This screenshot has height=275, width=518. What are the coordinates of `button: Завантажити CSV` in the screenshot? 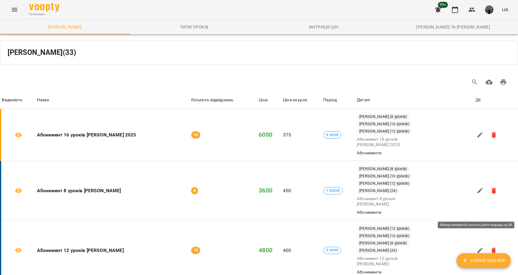 It's located at (490, 82).